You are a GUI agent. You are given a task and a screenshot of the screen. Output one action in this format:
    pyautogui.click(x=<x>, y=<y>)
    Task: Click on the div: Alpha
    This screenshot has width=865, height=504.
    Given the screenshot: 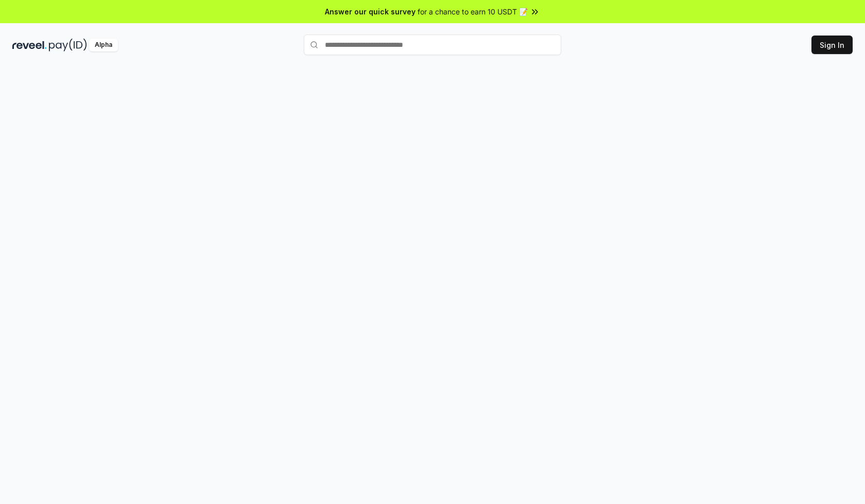 What is the action you would take?
    pyautogui.click(x=104, y=45)
    